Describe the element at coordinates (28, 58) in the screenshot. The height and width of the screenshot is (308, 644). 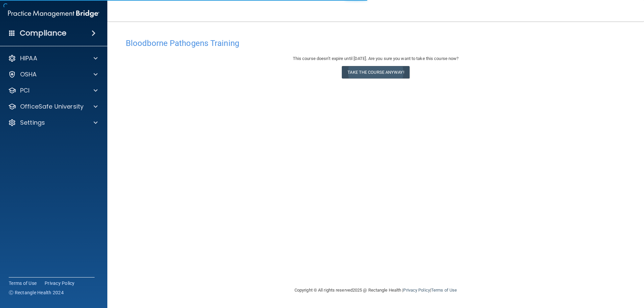
I see `p: HIPAA` at that location.